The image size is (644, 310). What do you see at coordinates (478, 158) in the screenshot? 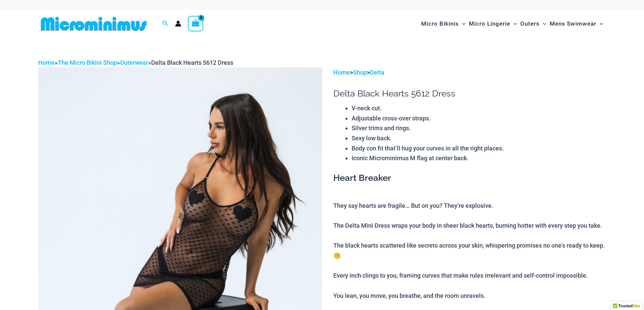
I see `li: Iconic Microminimus M flag at center back.` at bounding box center [478, 158].